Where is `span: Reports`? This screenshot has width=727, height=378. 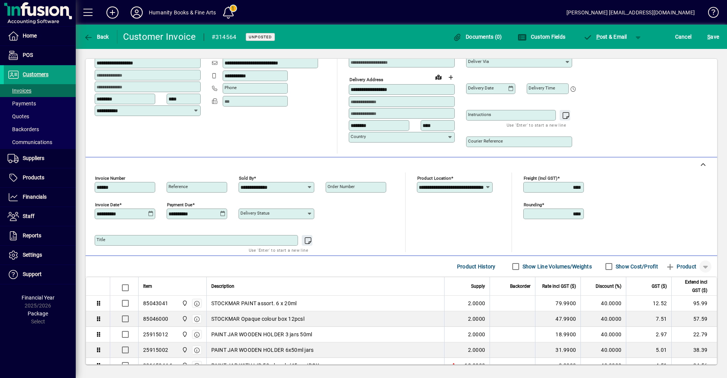 span: Reports is located at coordinates (32, 235).